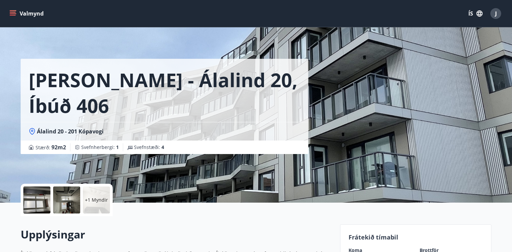 This screenshot has height=252, width=512. What do you see at coordinates (117, 147) in the screenshot?
I see `span: 1` at bounding box center [117, 147].